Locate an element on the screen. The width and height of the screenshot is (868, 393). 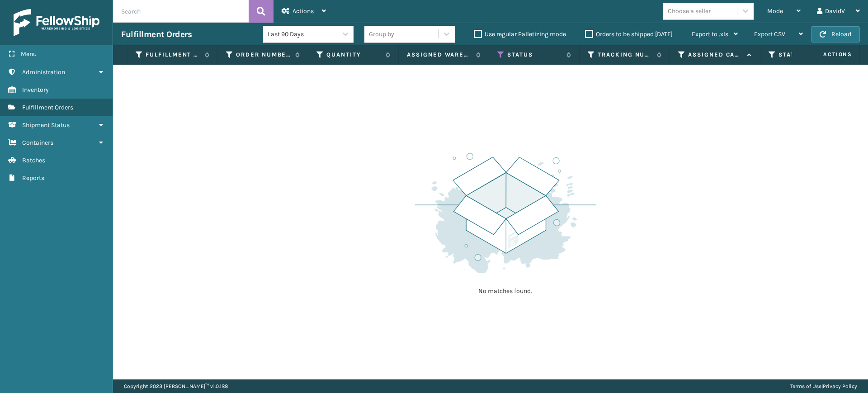
label: Tracking Number is located at coordinates (625, 55).